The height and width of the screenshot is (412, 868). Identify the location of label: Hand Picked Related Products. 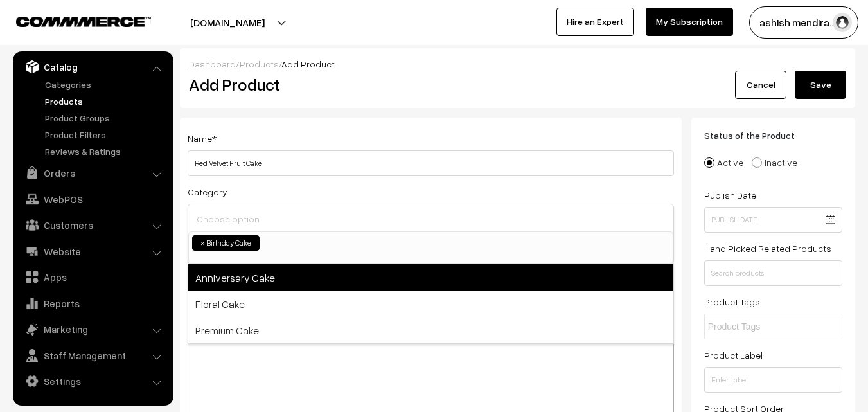
(767, 248).